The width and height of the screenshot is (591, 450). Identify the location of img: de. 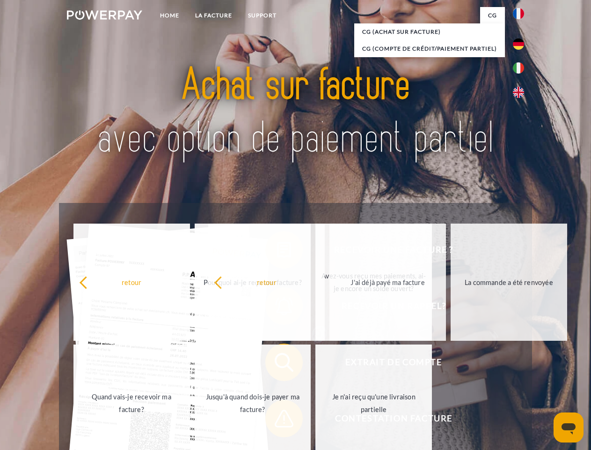
(519, 44).